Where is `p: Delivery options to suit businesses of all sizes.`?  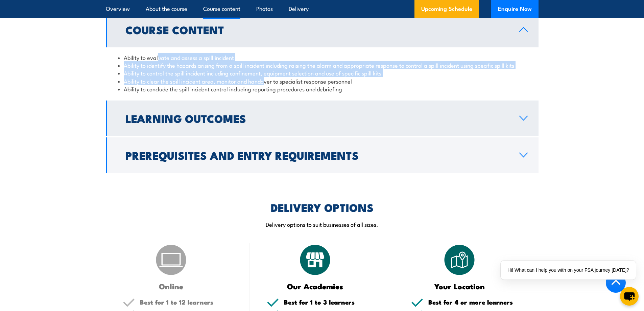 p: Delivery options to suit businesses of all sizes. is located at coordinates (322, 224).